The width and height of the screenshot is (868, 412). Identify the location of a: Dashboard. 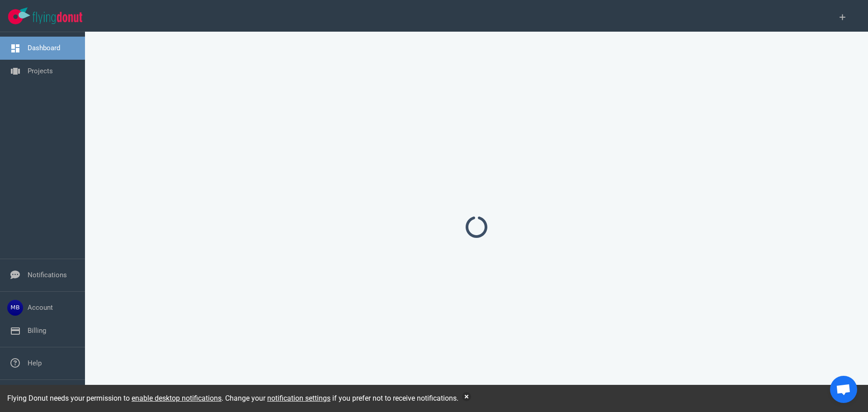
(43, 48).